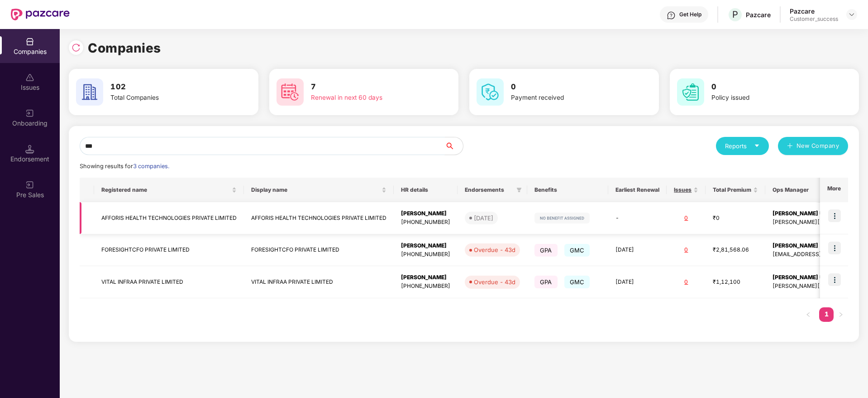 This screenshot has height=398, width=868. I want to click on span: P, so click(735, 15).